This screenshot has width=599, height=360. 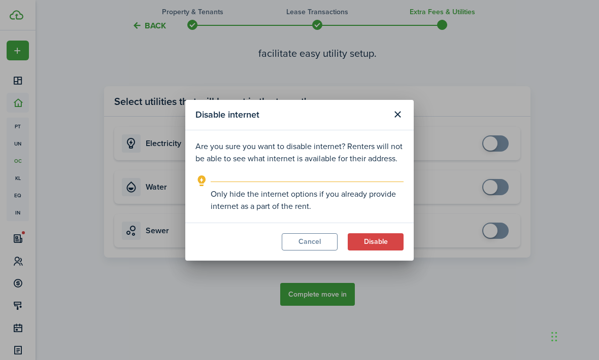 What do you see at coordinates (300, 153) in the screenshot?
I see `p: Are you sure you want to disable internet? Renters will not be able to see what internet is avail...` at bounding box center [300, 153].